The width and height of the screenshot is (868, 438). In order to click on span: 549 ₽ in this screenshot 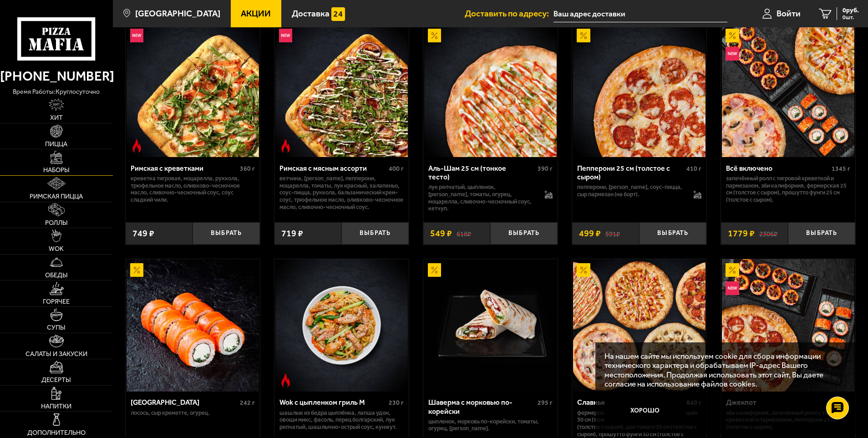, I will do `click(441, 234)`.